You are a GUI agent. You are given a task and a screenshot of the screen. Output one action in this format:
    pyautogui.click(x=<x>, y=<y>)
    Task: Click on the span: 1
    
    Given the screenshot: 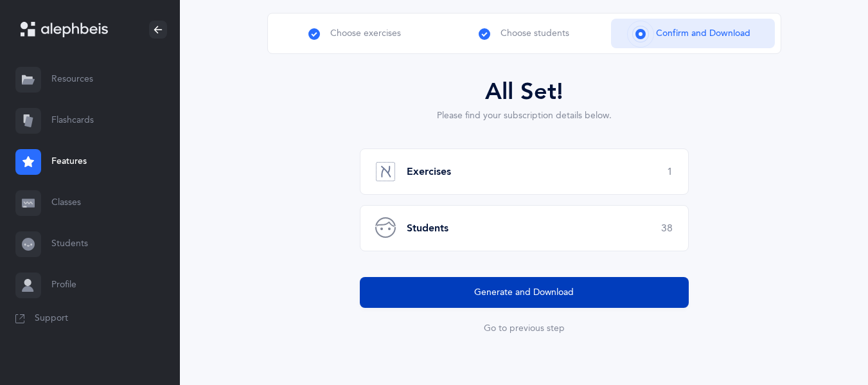 What is the action you would take?
    pyautogui.click(x=670, y=171)
    